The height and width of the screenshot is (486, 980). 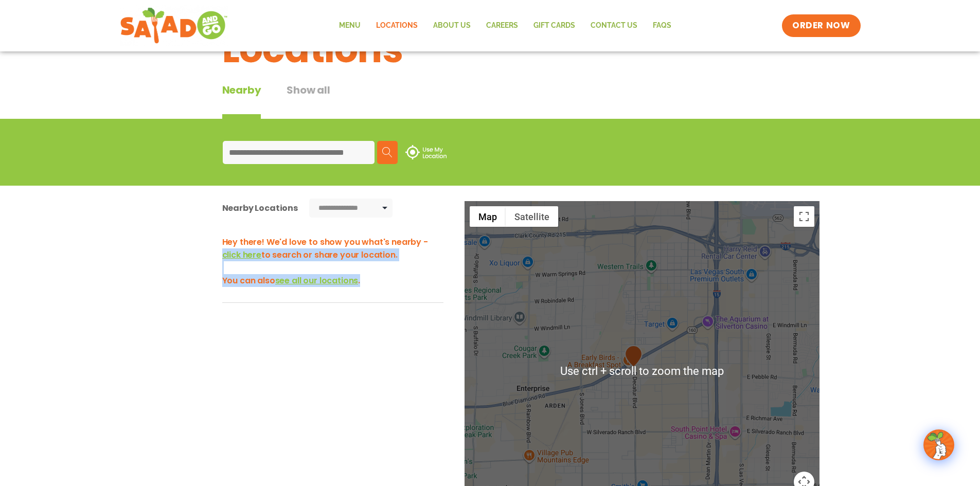 I want to click on img: new-SAG-logo-768×292, so click(x=174, y=26).